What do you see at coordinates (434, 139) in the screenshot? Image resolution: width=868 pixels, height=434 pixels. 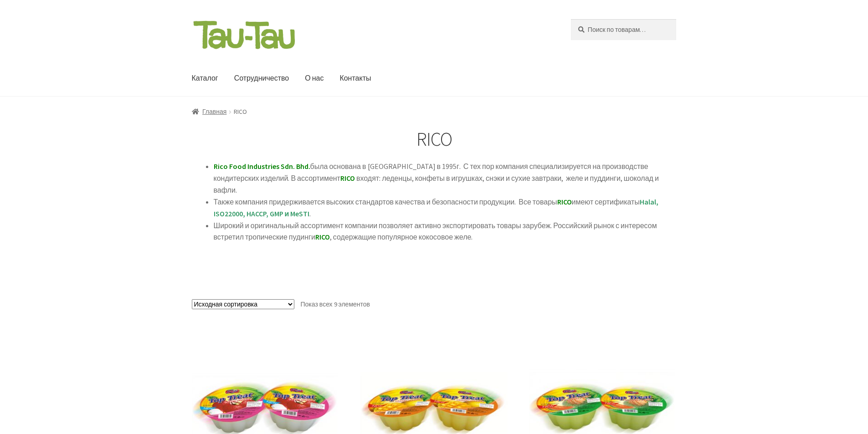 I see `h1: RICO` at bounding box center [434, 139].